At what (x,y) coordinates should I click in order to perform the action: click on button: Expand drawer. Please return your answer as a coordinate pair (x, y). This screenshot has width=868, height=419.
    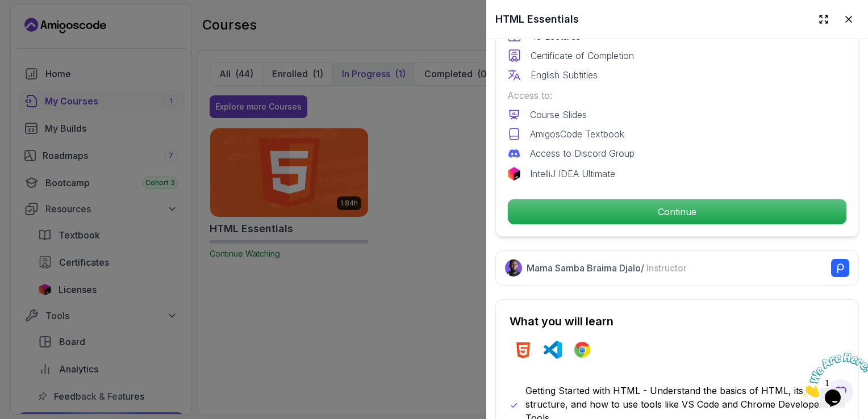
    Looking at the image, I should click on (824, 19).